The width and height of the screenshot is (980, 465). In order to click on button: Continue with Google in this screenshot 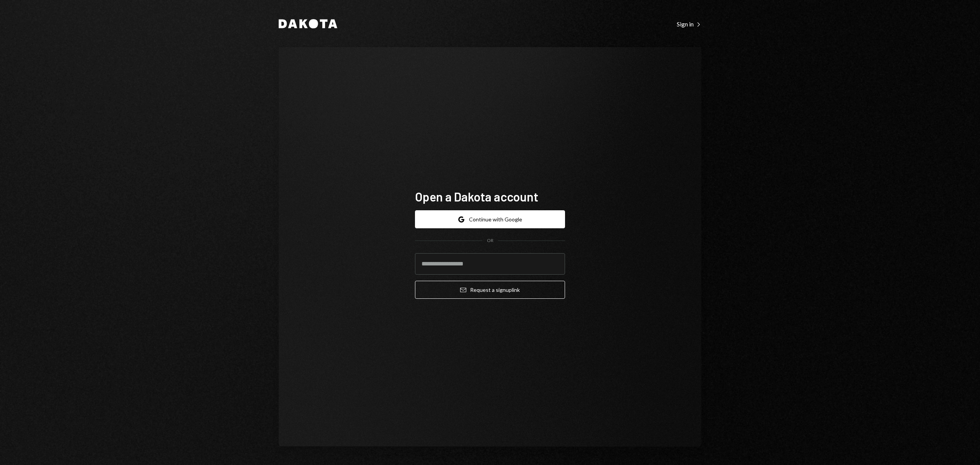, I will do `click(490, 219)`.